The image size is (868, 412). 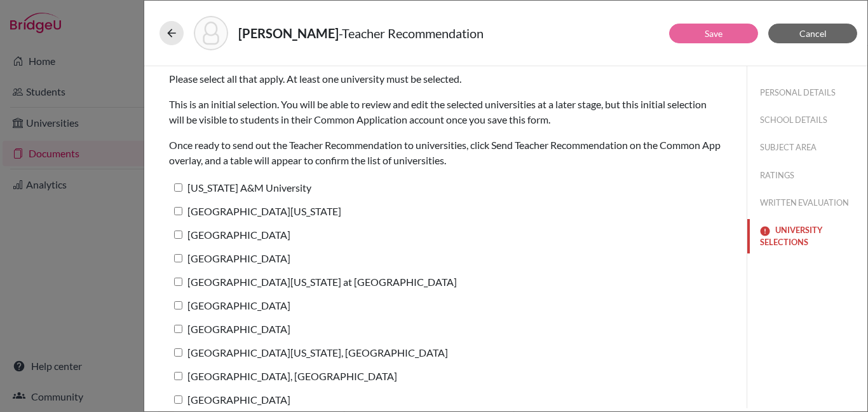 I want to click on button: SUBJECT AREA, so click(x=807, y=147).